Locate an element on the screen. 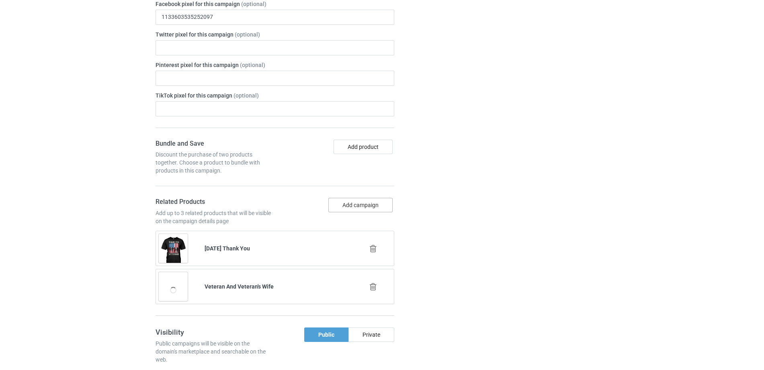 The height and width of the screenshot is (370, 764). h4: Related Products is located at coordinates (214, 202).